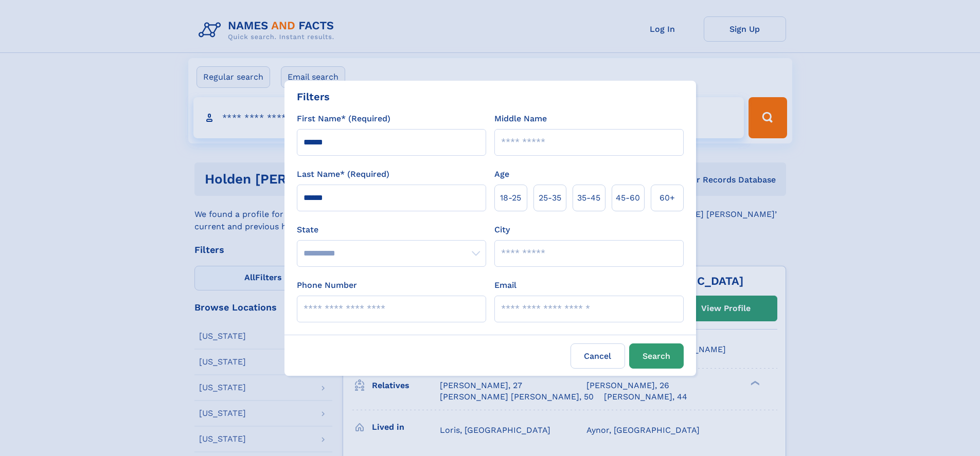  I want to click on label: Email, so click(505, 285).